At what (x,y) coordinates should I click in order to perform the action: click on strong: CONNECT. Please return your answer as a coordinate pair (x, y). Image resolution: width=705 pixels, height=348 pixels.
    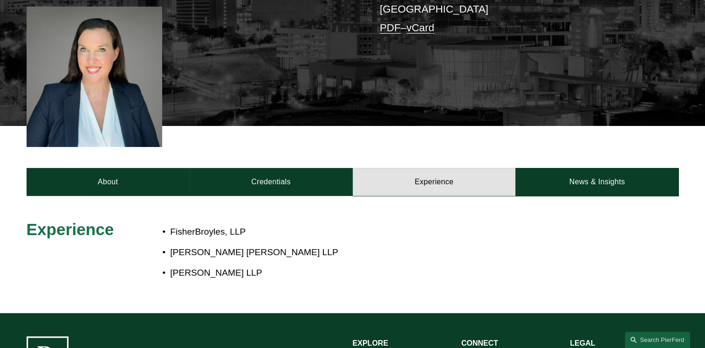
    Looking at the image, I should click on (480, 343).